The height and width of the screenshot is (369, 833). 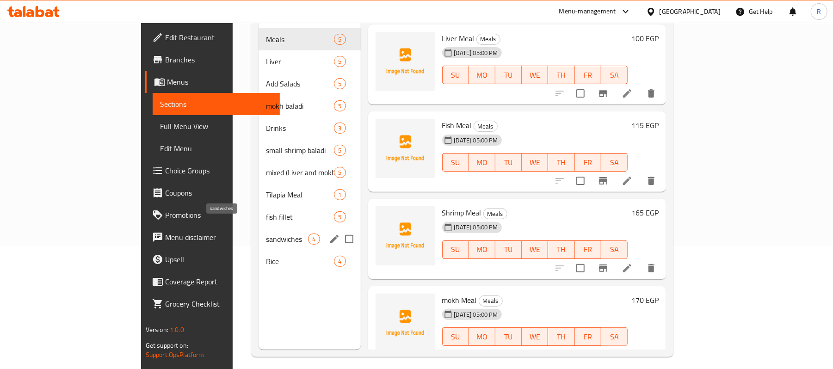 I want to click on img: Fish Meal, so click(x=405, y=148).